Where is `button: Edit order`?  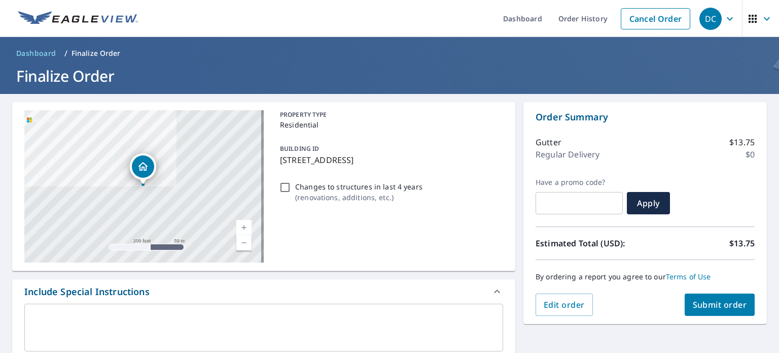
button: Edit order is located at coordinates (564, 304).